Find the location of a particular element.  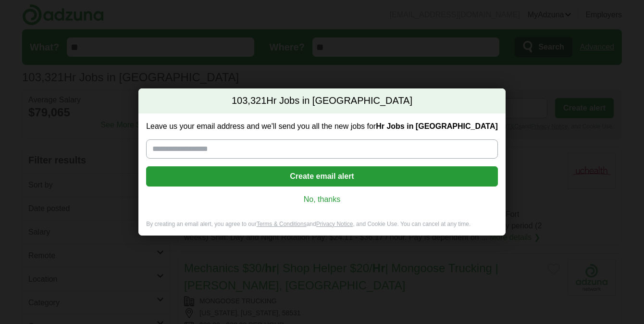

a: Privacy Notice is located at coordinates (335, 224).